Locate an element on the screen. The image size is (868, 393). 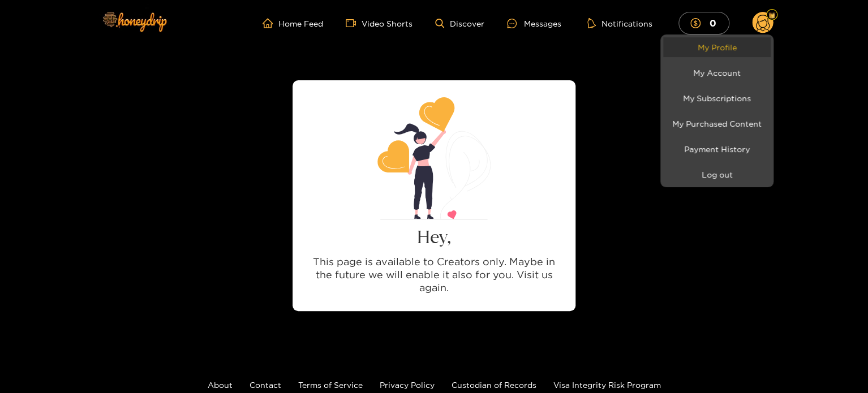
a: Payment History is located at coordinates (717, 149).